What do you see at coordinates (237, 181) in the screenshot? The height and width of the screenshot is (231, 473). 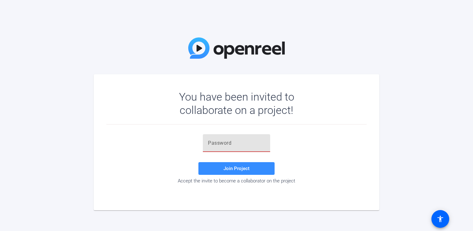 I see `div: Accept the invite to become a collaborator on the project` at bounding box center [237, 181].